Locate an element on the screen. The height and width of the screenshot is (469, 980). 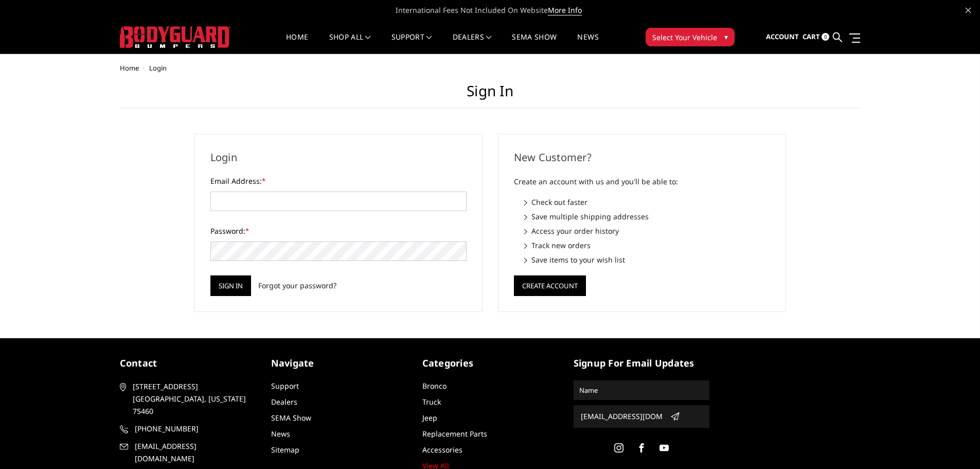
img: BODYGUARD BUMPERS is located at coordinates (175, 37).